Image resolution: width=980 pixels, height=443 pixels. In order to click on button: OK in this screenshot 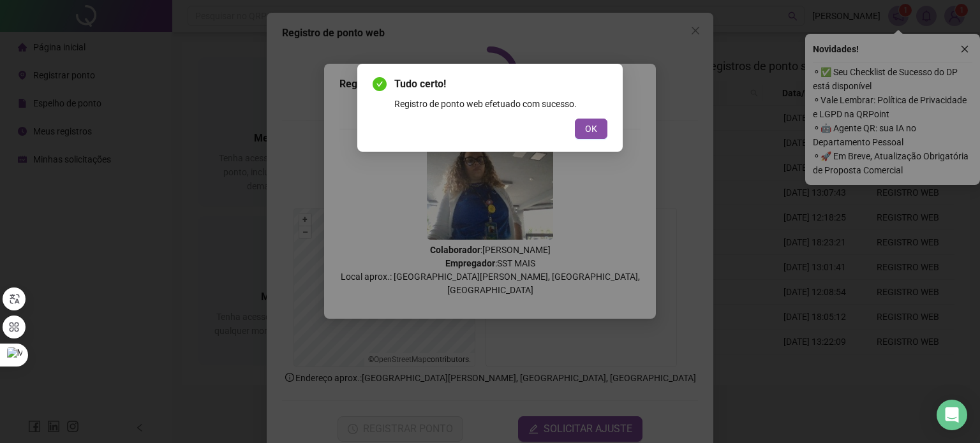, I will do `click(591, 129)`.